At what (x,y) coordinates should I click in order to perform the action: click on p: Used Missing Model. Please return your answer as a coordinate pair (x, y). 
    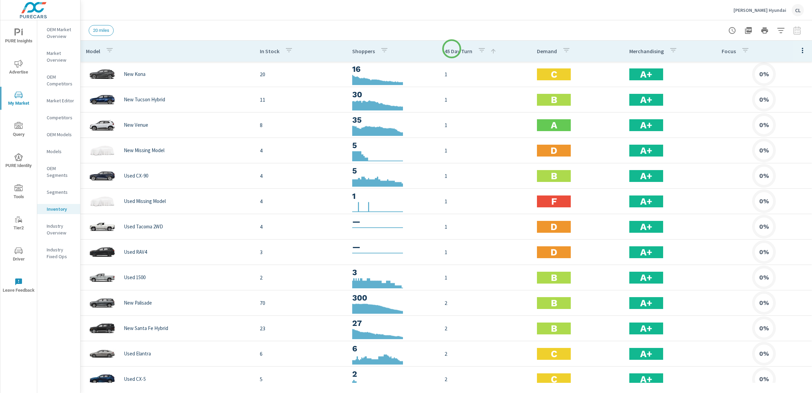
    Looking at the image, I should click on (145, 201).